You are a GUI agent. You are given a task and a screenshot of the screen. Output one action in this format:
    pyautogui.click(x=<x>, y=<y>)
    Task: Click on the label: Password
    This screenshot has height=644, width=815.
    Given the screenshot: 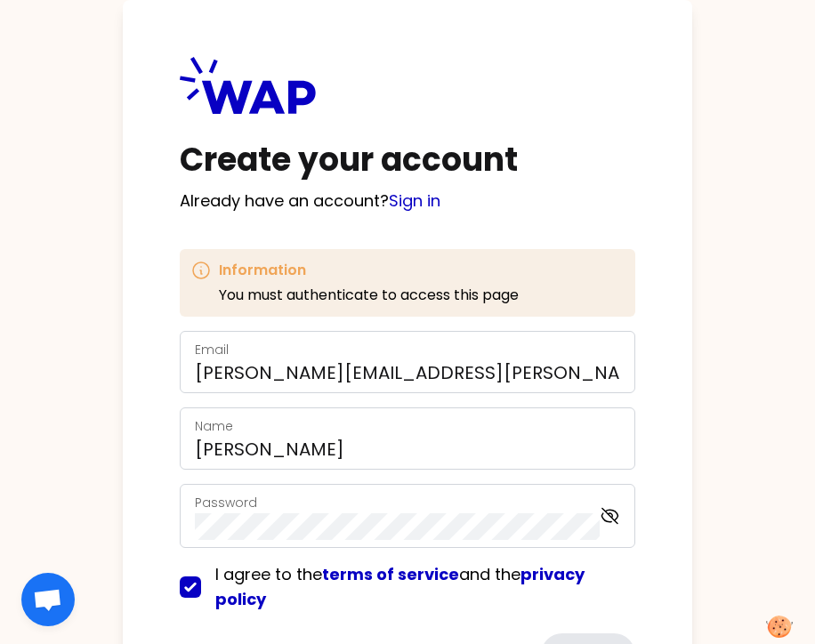 What is the action you would take?
    pyautogui.click(x=226, y=503)
    